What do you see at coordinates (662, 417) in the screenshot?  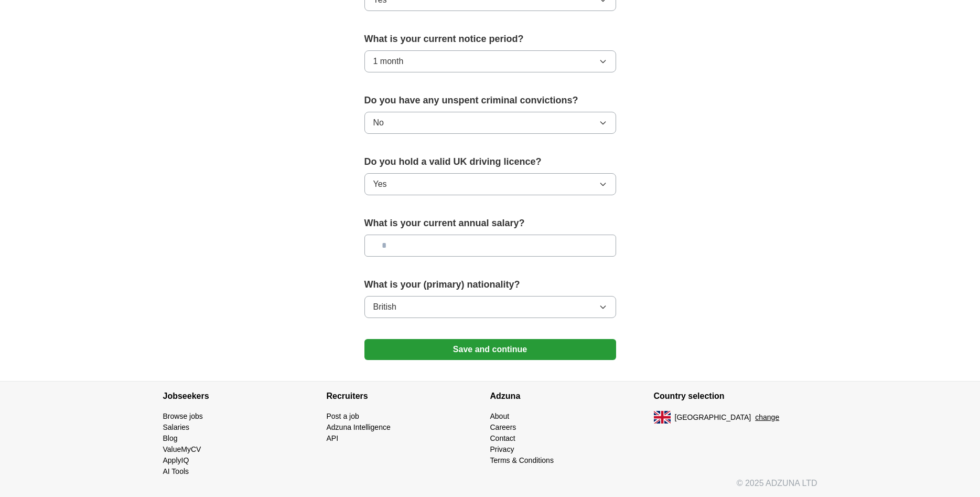 I see `img: UK flag` at bounding box center [662, 417].